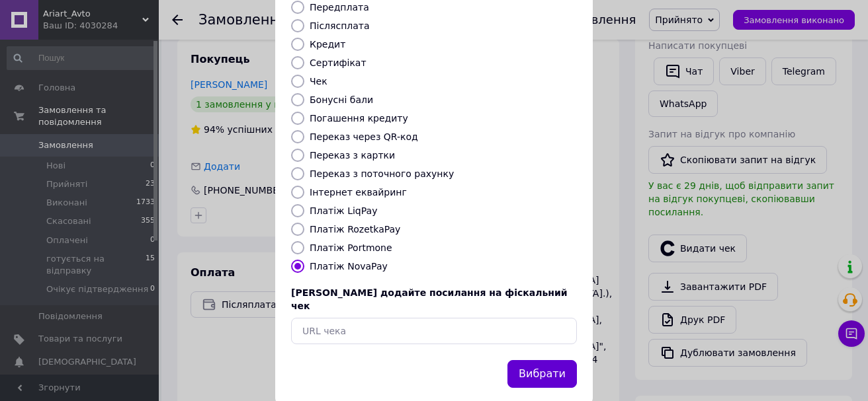  What do you see at coordinates (327, 44) in the screenshot?
I see `label: Кредит` at bounding box center [327, 44].